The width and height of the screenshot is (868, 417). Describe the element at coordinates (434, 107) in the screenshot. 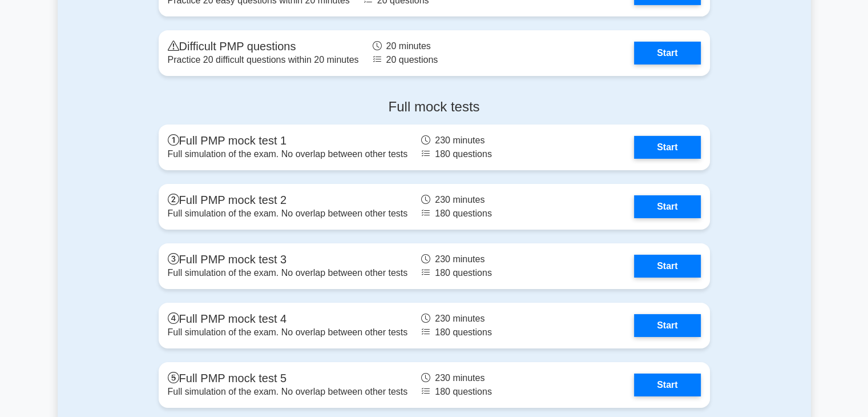

I see `h4: Full mock tests` at that location.